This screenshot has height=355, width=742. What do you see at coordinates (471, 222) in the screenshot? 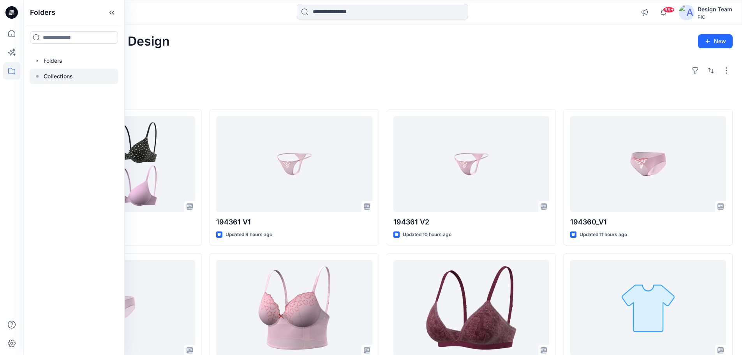
I see `p: 194361 V2` at bounding box center [471, 222].